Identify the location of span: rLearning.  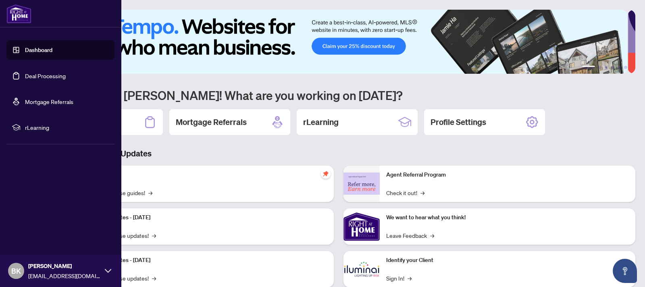
(67, 127).